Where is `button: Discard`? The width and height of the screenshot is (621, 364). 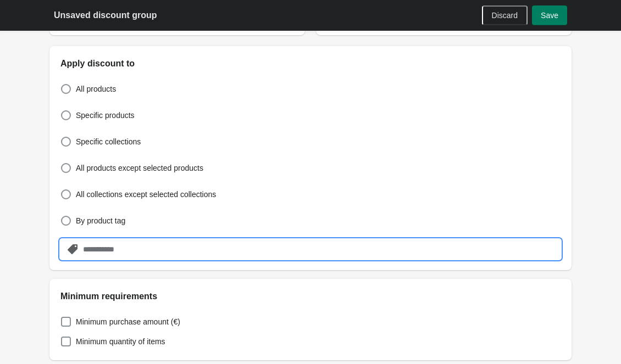 button: Discard is located at coordinates (504, 15).